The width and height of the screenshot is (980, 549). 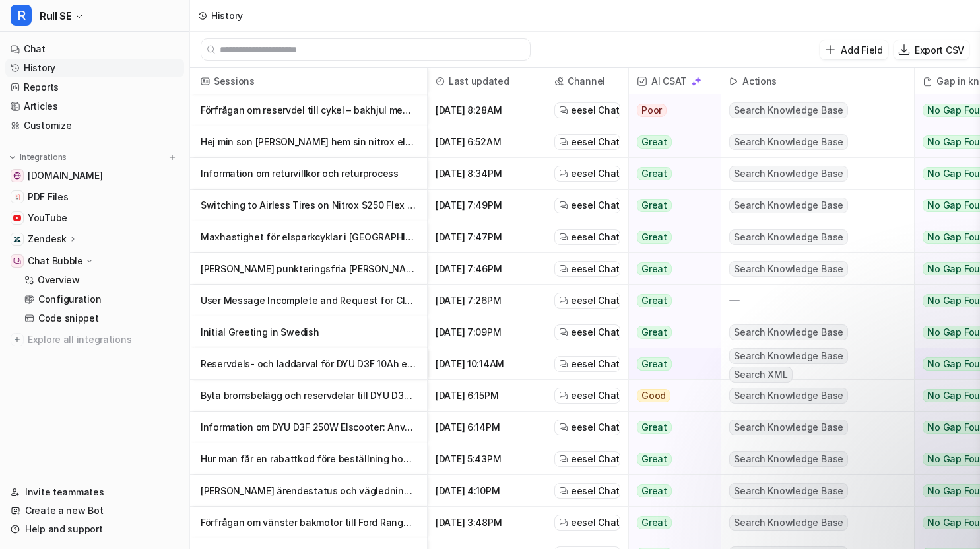 I want to click on span: Rull SE, so click(x=56, y=16).